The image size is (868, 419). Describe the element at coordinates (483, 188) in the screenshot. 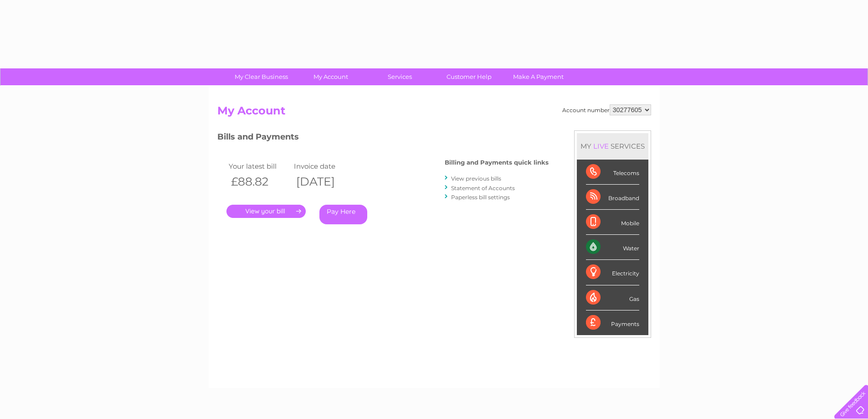

I see `a: Statement of Accounts` at that location.